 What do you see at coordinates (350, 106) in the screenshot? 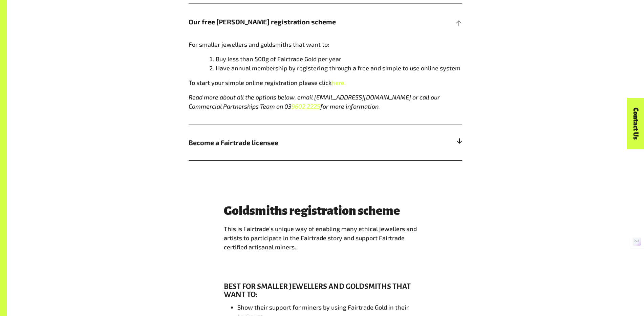
I see `span: for more information.` at bounding box center [350, 106].